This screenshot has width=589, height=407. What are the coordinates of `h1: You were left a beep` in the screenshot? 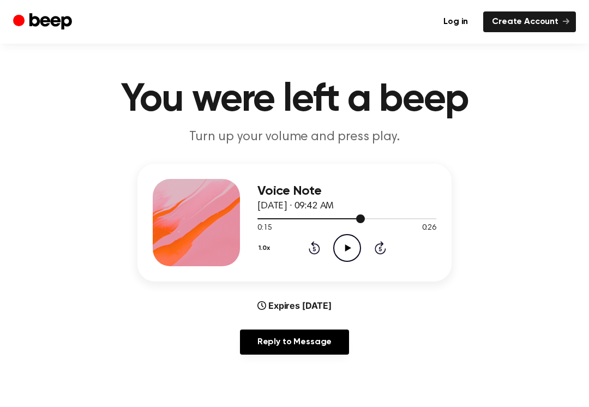 It's located at (295, 100).